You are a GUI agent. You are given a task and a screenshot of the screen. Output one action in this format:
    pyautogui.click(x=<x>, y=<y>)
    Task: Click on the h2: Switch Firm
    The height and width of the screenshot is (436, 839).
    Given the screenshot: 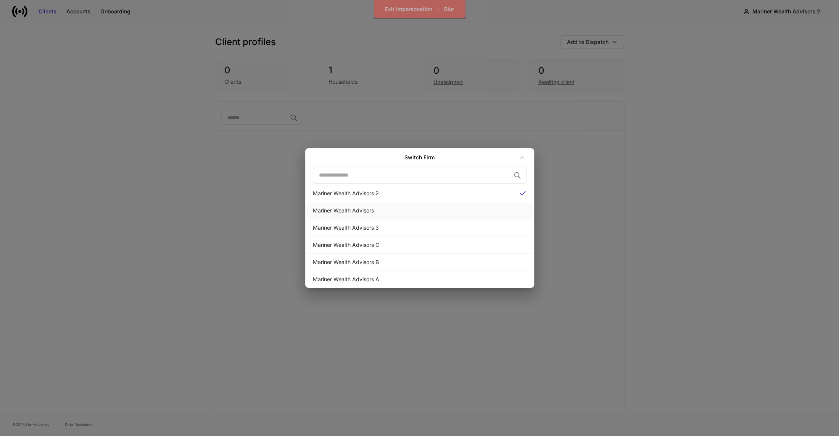 What is the action you would take?
    pyautogui.click(x=419, y=157)
    